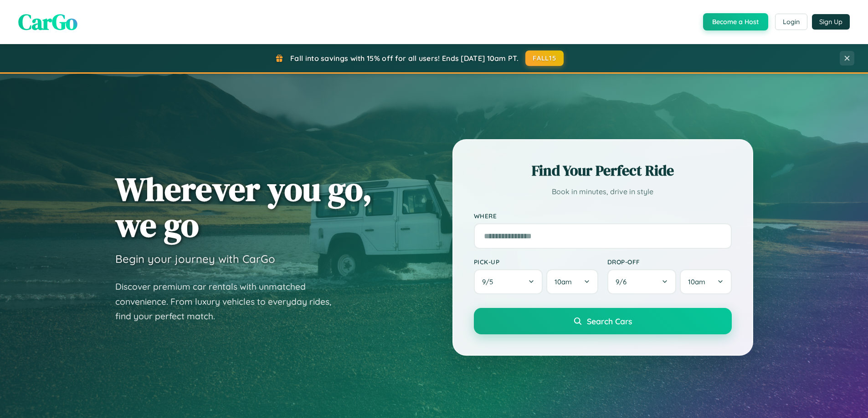 This screenshot has width=868, height=418. Describe the element at coordinates (735, 22) in the screenshot. I see `button: Become a Host` at that location.